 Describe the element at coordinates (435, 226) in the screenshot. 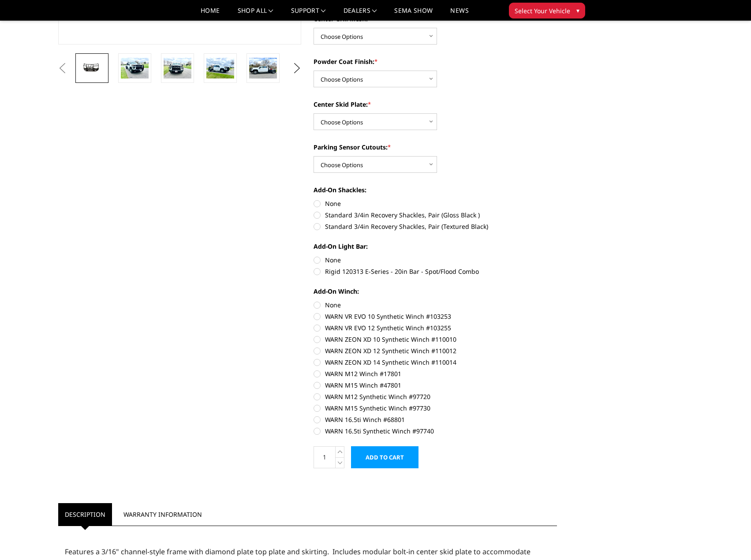

I see `label: Standard 3/4in Recovery Shackles, Pair (Textured Black)` at that location.